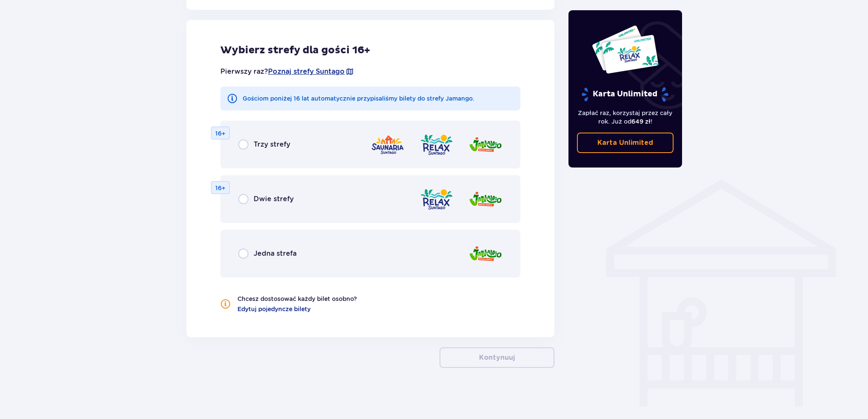 The height and width of the screenshot is (419, 868). I want to click on button: Kontynuuj, so click(497, 357).